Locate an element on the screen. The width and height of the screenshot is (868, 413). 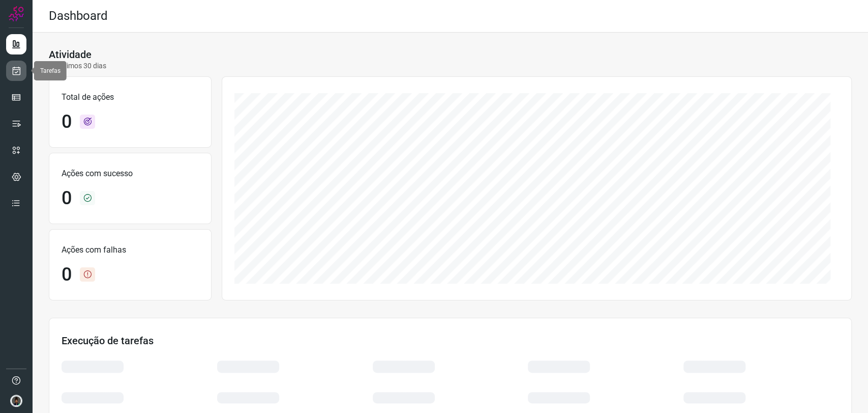
img: Logo is located at coordinates (16, 13).